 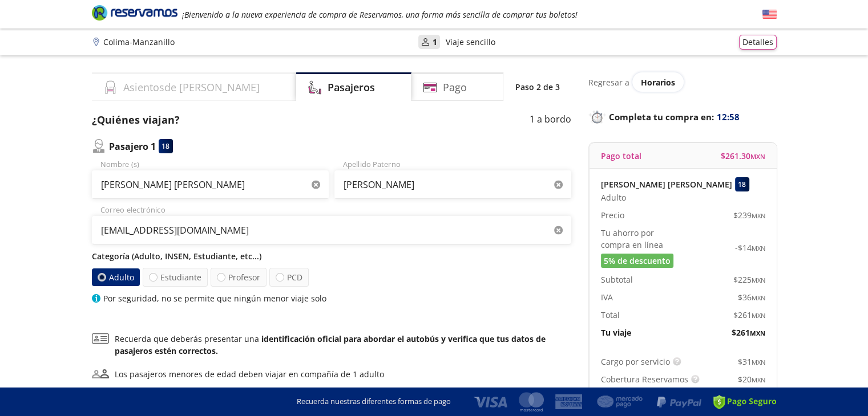 What do you see at coordinates (453, 184) in the screenshot?
I see `input: Apellido Paterno` at bounding box center [453, 184].